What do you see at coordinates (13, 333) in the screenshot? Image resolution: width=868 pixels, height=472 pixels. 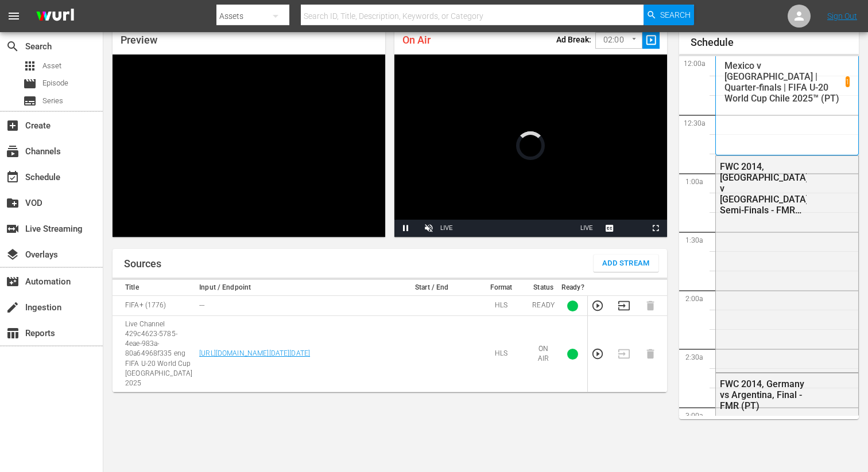 I see `span: Reports` at bounding box center [13, 333].